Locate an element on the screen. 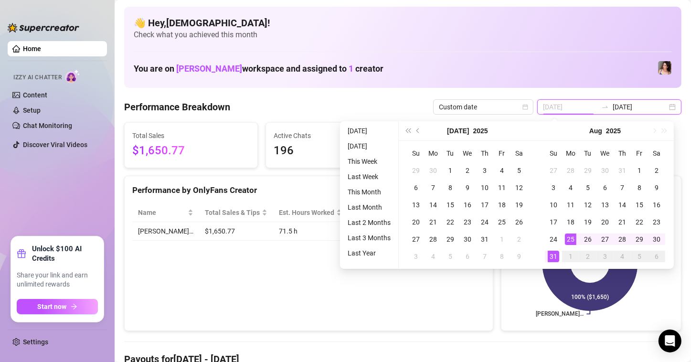 The width and height of the screenshot is (691, 362). td: 2025-08-18 is located at coordinates (570, 222).